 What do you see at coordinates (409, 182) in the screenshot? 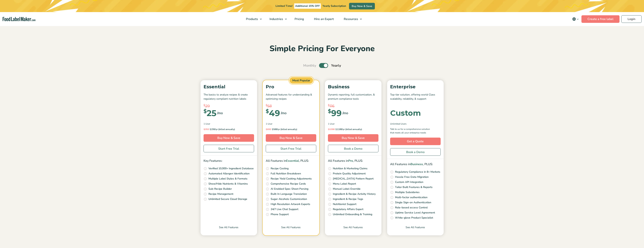
I see `p: Custom API Integration` at bounding box center [409, 182].